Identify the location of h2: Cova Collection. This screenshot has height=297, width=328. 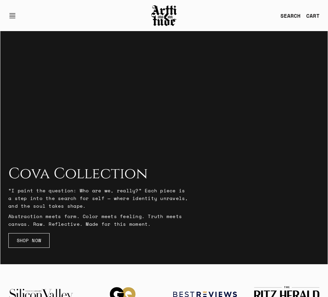
(99, 174).